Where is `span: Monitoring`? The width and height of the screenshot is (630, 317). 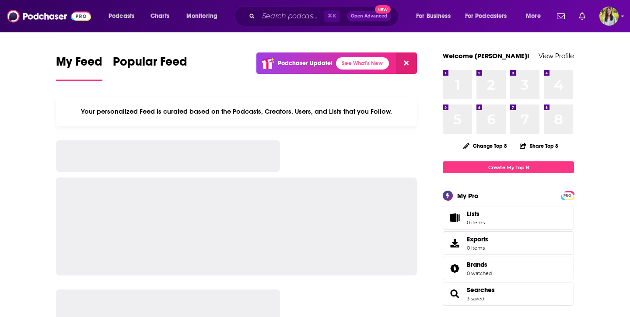
span: Monitoring is located at coordinates (202, 16).